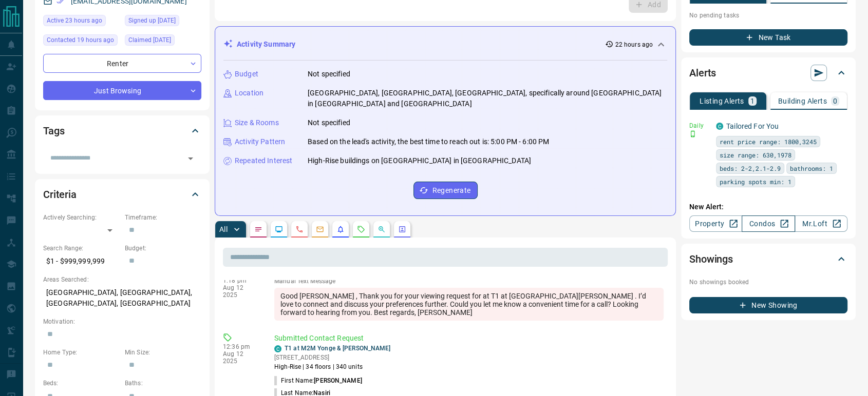 The image size is (868, 396). What do you see at coordinates (703, 73) in the screenshot?
I see `h2: Alerts` at bounding box center [703, 73].